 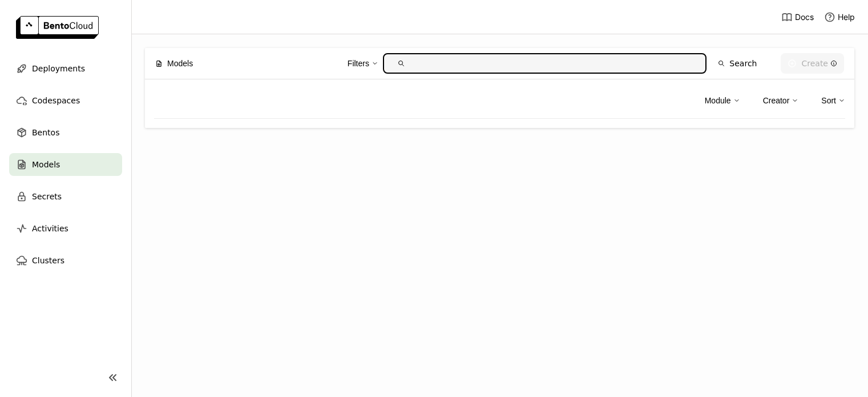 I want to click on div: Create, so click(x=819, y=63).